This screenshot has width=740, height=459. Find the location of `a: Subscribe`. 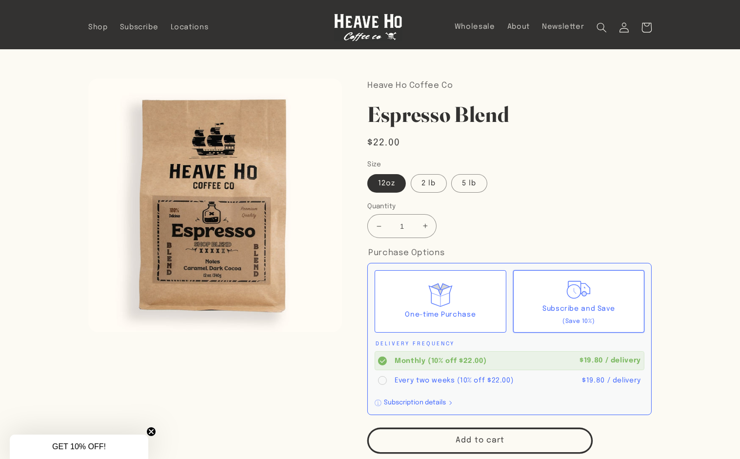

a: Subscribe is located at coordinates (139, 27).